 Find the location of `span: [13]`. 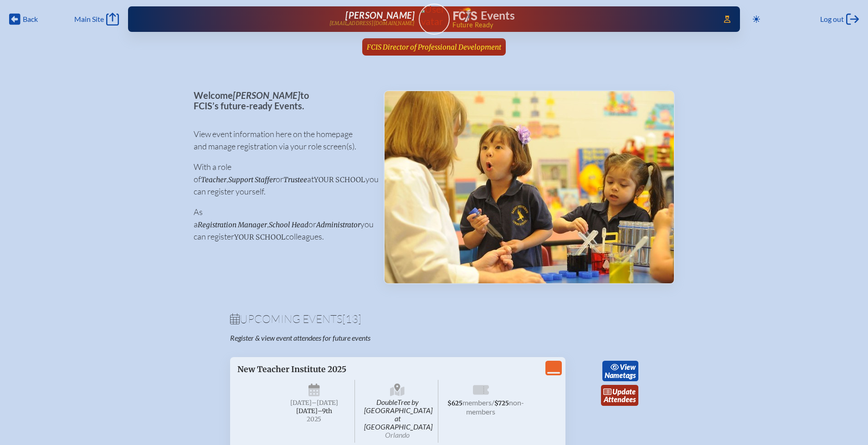

span: [13] is located at coordinates (352, 319).